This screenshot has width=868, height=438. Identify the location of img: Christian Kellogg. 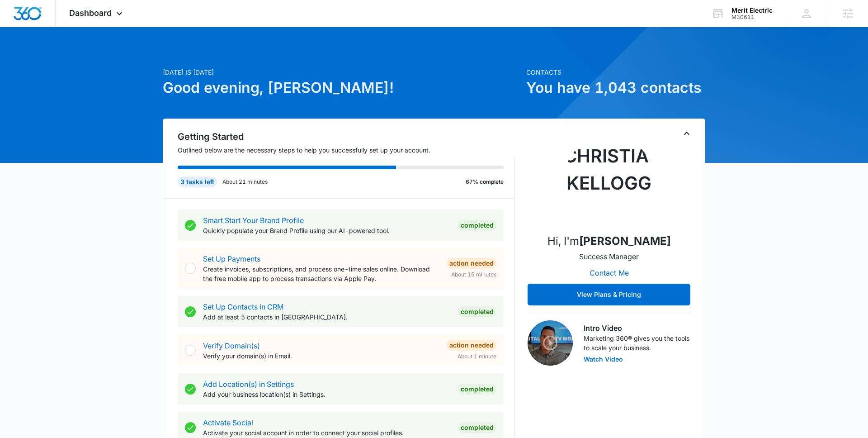
(609, 180).